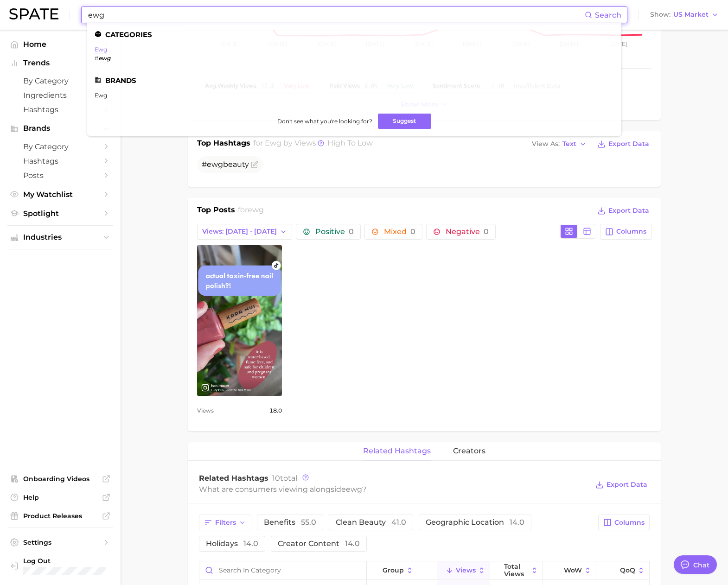  I want to click on img: SPATE, so click(34, 14).